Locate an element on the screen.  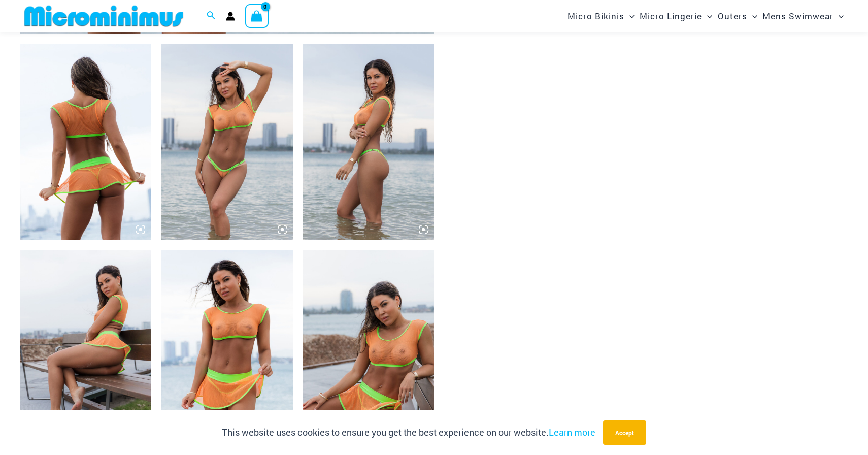
button: Accept is located at coordinates (625, 433).